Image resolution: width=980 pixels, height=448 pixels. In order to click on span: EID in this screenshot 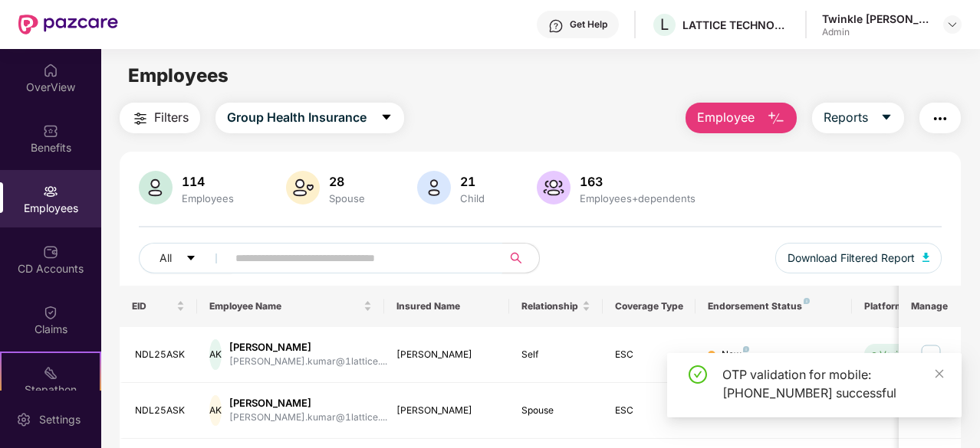, I will do `click(152, 306)`.